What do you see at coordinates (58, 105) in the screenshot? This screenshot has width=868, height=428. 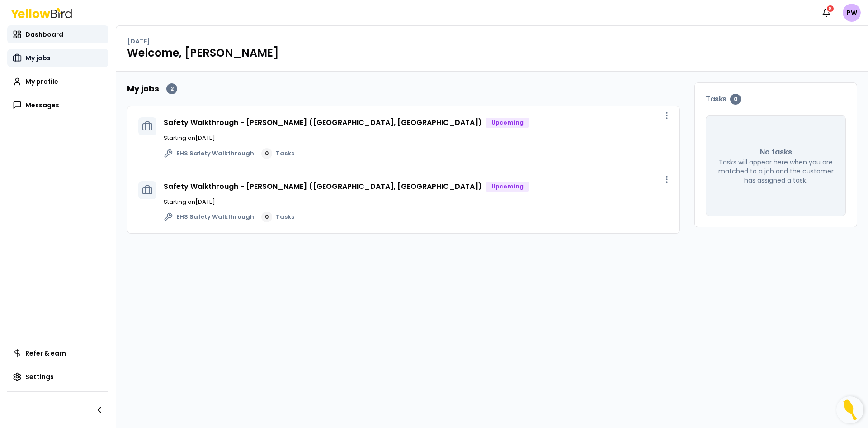 I see `a: Messages` at bounding box center [58, 105].